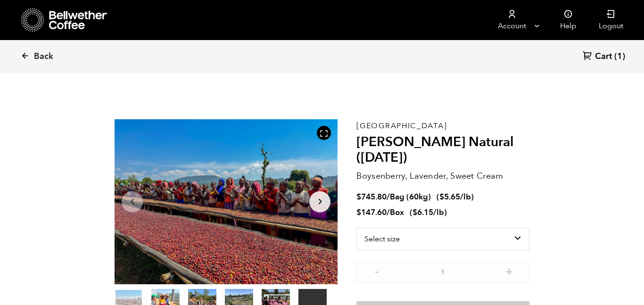  I want to click on bdi: 6.15, so click(423, 212).